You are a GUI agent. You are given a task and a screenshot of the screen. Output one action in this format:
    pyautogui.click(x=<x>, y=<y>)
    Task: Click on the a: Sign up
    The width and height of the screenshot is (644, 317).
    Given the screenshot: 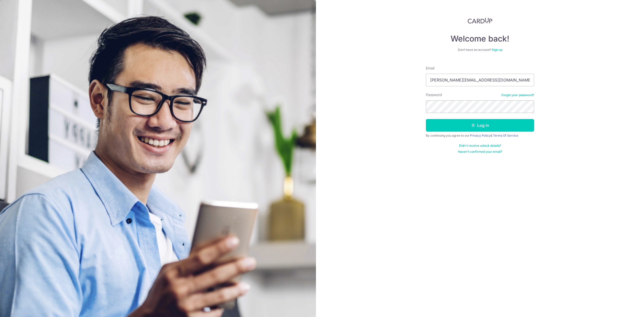 What is the action you would take?
    pyautogui.click(x=497, y=50)
    